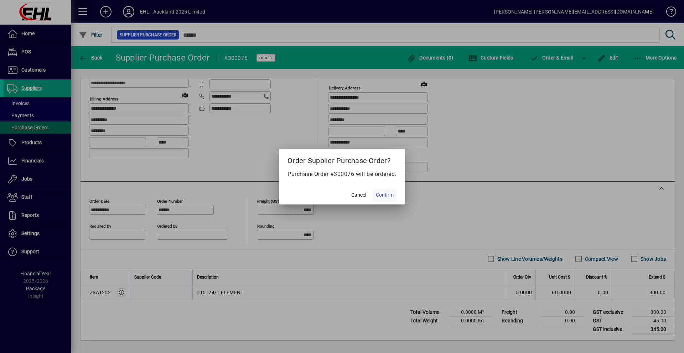 This screenshot has width=684, height=353. What do you see at coordinates (359, 195) in the screenshot?
I see `span: Cancel` at bounding box center [359, 195].